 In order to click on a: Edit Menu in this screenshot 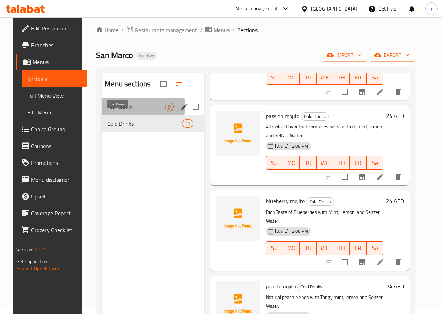, I will do `click(54, 112)`.